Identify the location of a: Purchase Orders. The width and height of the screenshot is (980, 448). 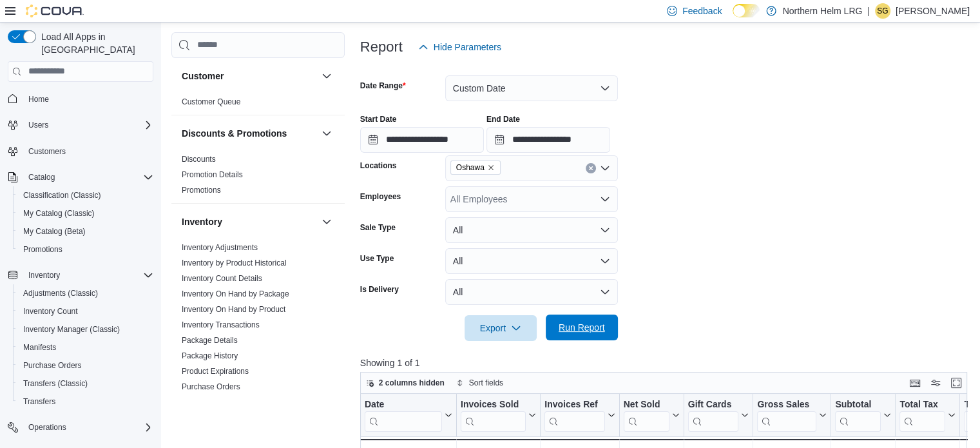
(211, 387).